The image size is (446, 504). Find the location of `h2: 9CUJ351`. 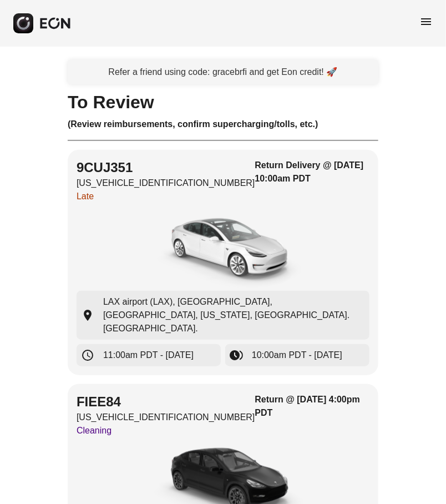

h2: 9CUJ351 is located at coordinates (165, 167).